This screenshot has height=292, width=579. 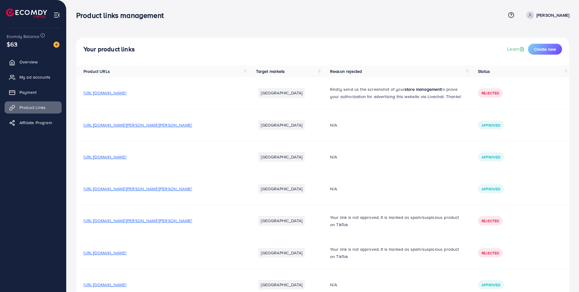 I want to click on a: Payment, so click(x=33, y=92).